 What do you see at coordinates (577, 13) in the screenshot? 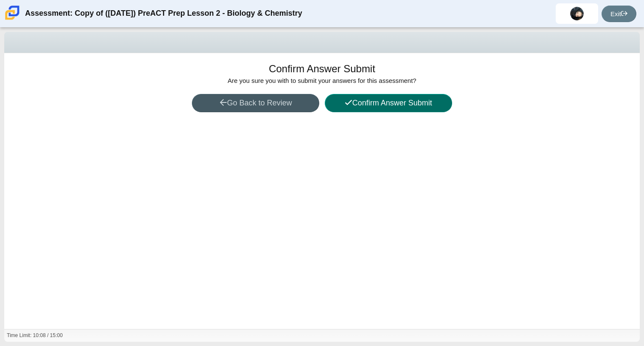
I see `img: amara.inthapanya.YT6XGV` at bounding box center [577, 13].